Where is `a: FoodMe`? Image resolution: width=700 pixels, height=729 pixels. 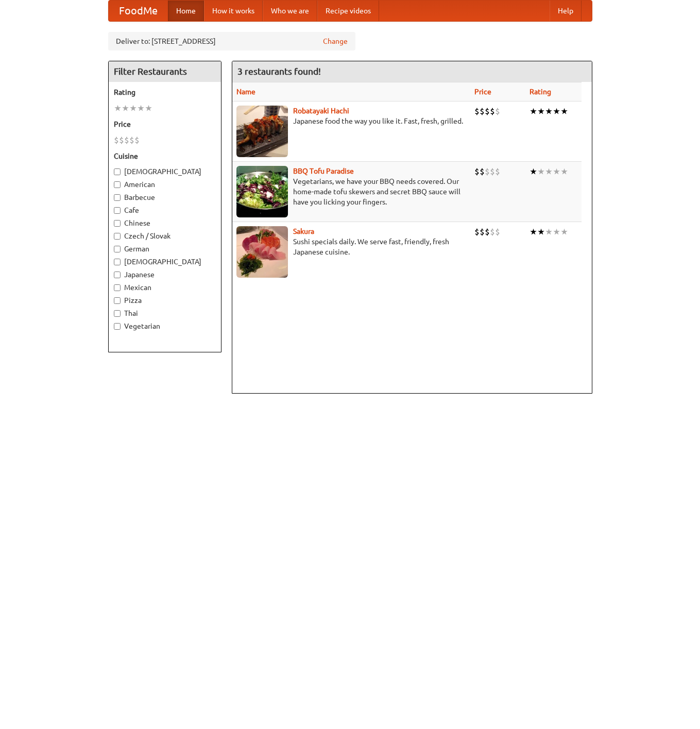
a: FoodMe is located at coordinates (138, 11).